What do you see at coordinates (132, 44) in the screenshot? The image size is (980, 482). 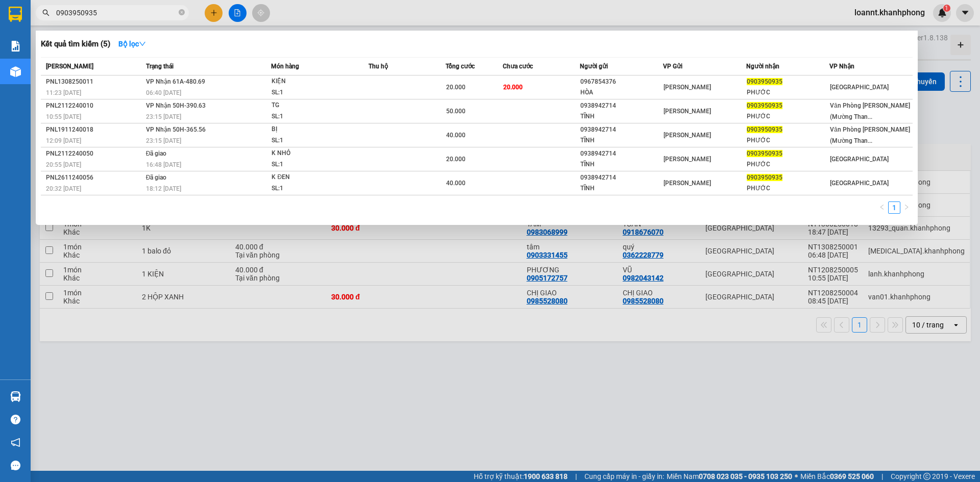 I see `button: Bộ lọcdown` at bounding box center [132, 44].